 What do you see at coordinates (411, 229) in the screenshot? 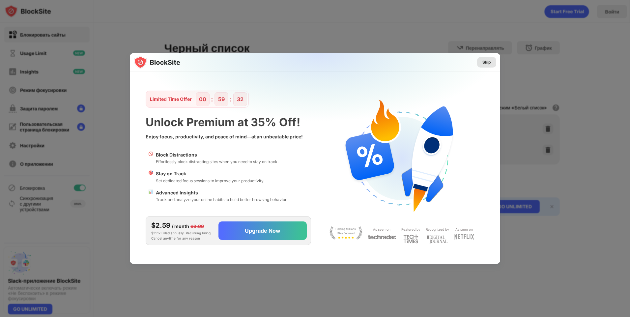
I see `div: Featured by` at bounding box center [411, 229].